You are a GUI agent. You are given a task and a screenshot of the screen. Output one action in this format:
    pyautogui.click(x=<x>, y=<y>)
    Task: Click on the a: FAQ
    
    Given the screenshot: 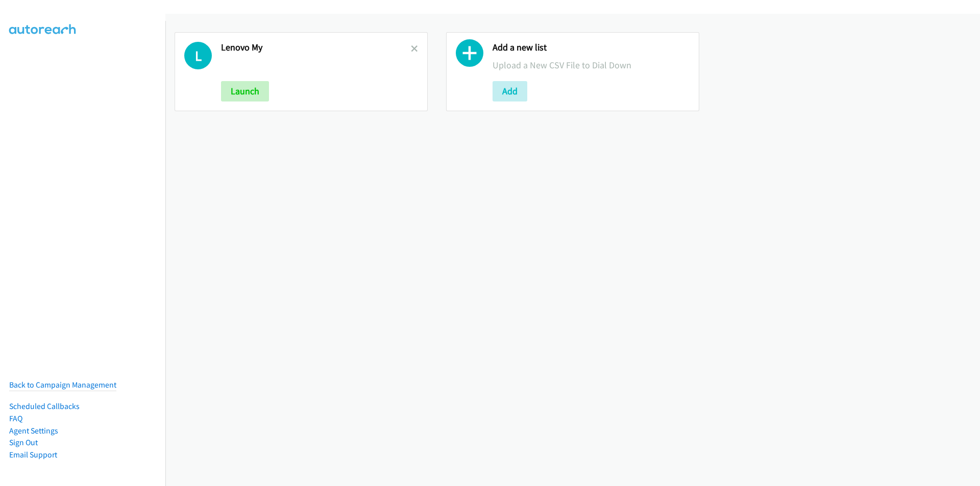 What is the action you would take?
    pyautogui.click(x=16, y=419)
    